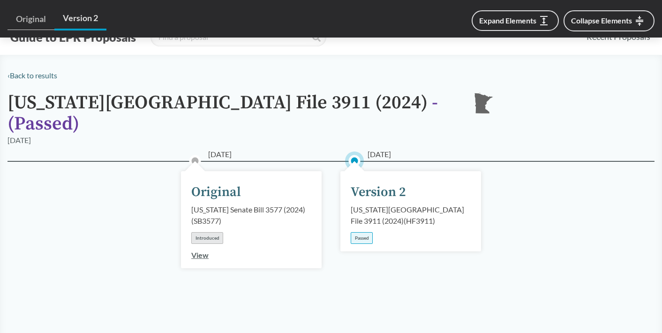 Image resolution: width=662 pixels, height=333 pixels. I want to click on a: Original, so click(31, 19).